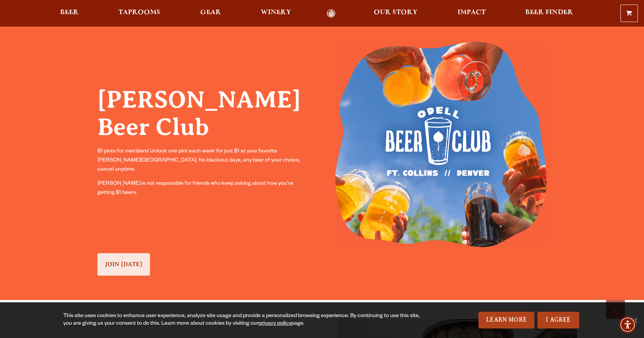 The image size is (644, 338). Describe the element at coordinates (69, 13) in the screenshot. I see `span: Beer` at that location.